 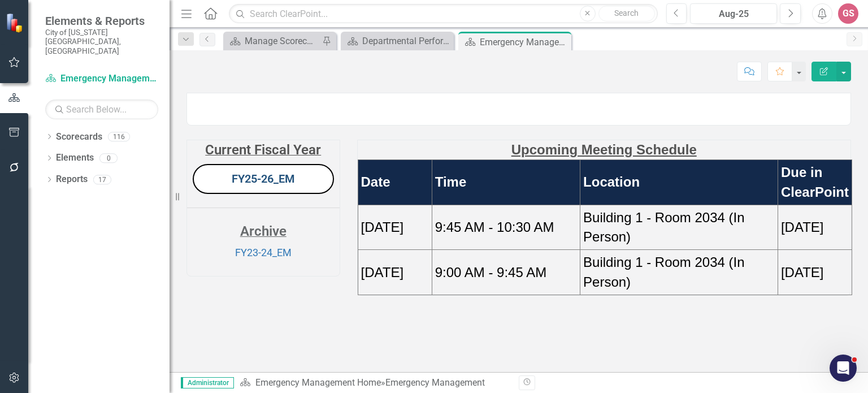 I want to click on strong: Upcoming Meeting Schedule, so click(x=604, y=149).